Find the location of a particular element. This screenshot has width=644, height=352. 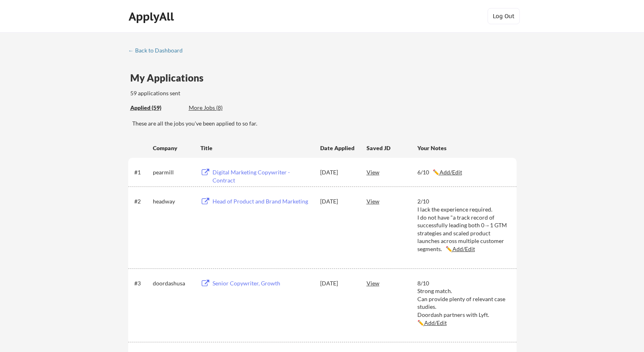

div: #1 is located at coordinates (142, 172).